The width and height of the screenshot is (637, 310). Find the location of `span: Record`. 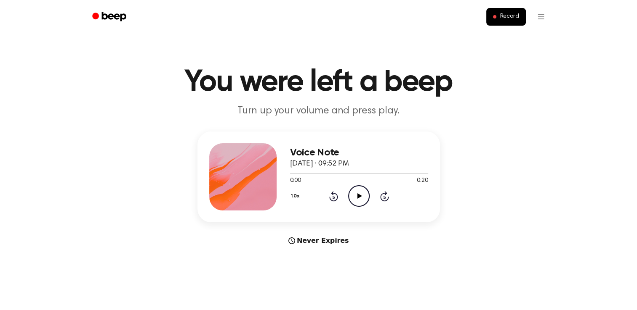

span: Record is located at coordinates (509, 17).